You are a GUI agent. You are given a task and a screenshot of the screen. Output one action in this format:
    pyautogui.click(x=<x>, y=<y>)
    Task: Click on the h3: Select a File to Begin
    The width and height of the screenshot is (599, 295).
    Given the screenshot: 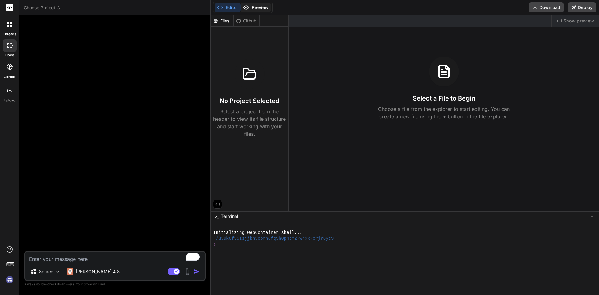 What is the action you would take?
    pyautogui.click(x=444, y=98)
    